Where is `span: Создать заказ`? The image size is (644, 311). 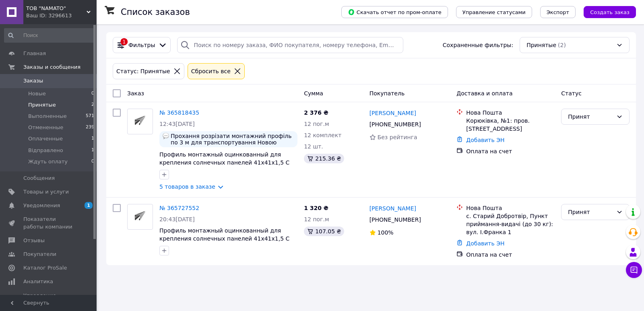 span: Создать заказ is located at coordinates (610, 12).